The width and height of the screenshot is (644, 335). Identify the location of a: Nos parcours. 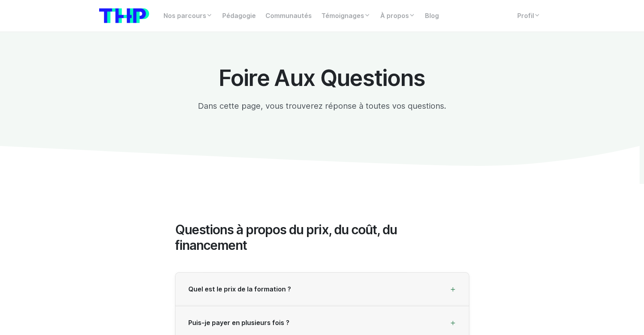
(188, 16).